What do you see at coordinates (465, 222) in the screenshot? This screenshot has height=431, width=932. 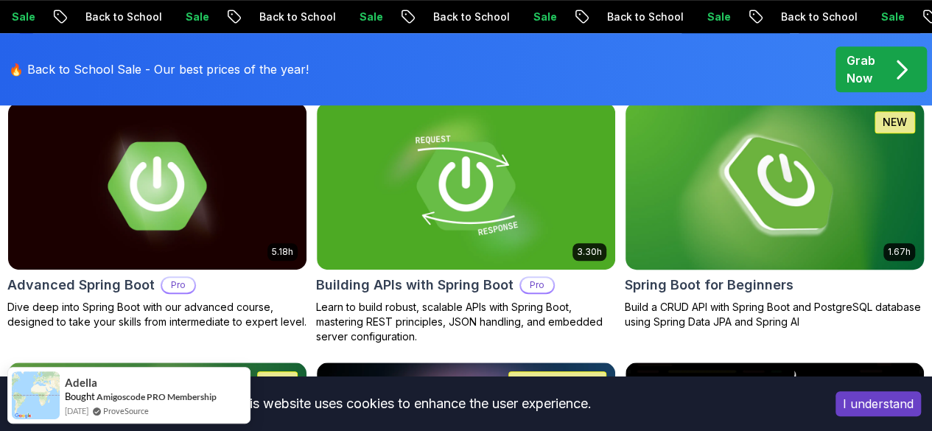 I see `a: Building APIs with Spring Boot card3.30hBuilding APIs with Spring BootProLearn to build robust, s...` at bounding box center [465, 222].